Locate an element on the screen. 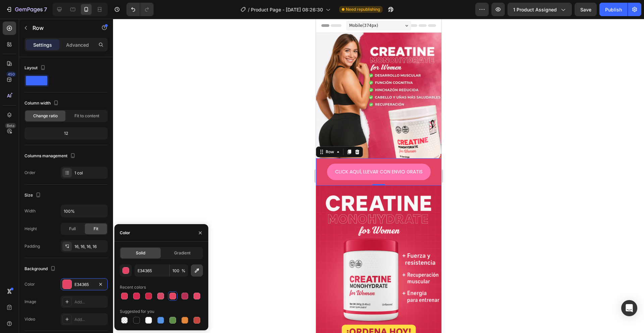 This screenshot has height=333, width=644. button: <p>CLICK AQUÍ, LLEVAR CON ENVIO GRATIS&nbsp;</p> is located at coordinates (63, 153).